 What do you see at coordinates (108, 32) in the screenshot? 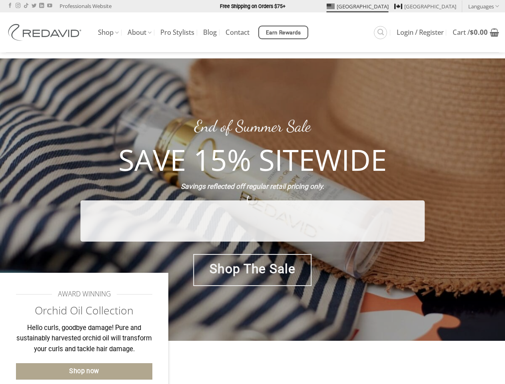
I see `a: Shop` at bounding box center [108, 32].